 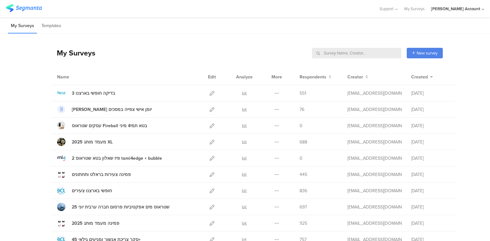 I want to click on button: Creator, so click(x=358, y=77).